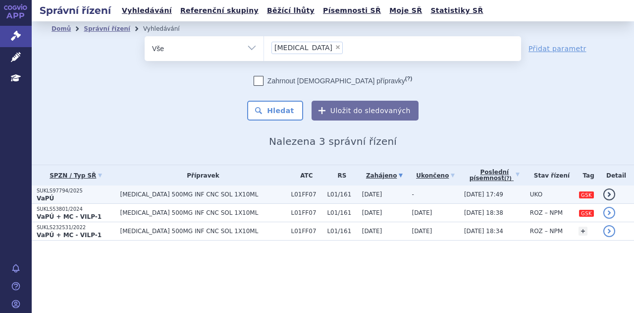 This screenshot has width=634, height=313. Describe the element at coordinates (586, 175) in the screenshot. I see `th: Tag` at that location.